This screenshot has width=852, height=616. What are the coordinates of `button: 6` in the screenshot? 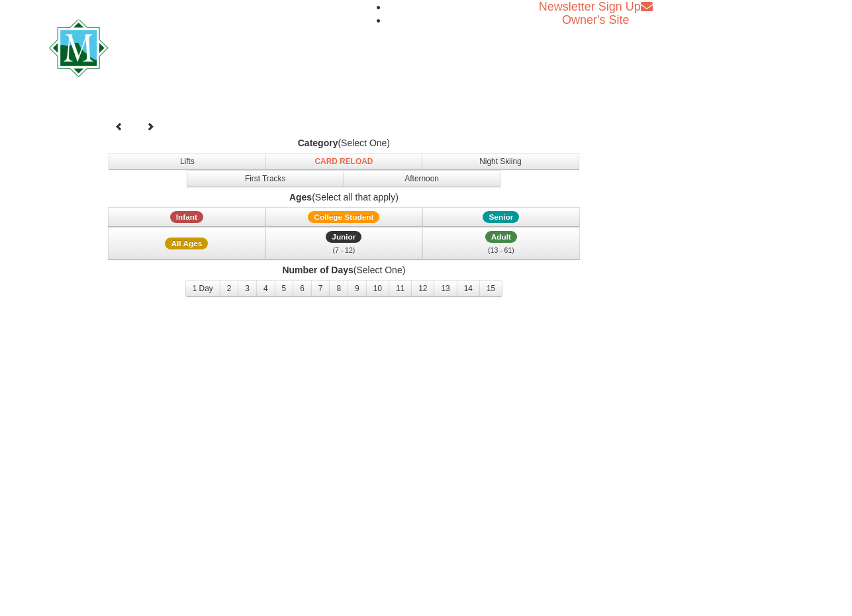 It's located at (302, 289).